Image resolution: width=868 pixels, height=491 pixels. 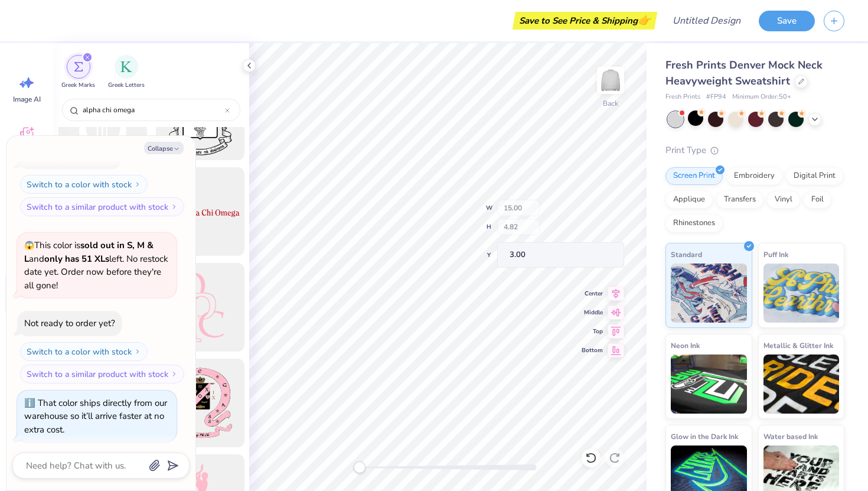 I want to click on span: Greek Marks, so click(x=78, y=85).